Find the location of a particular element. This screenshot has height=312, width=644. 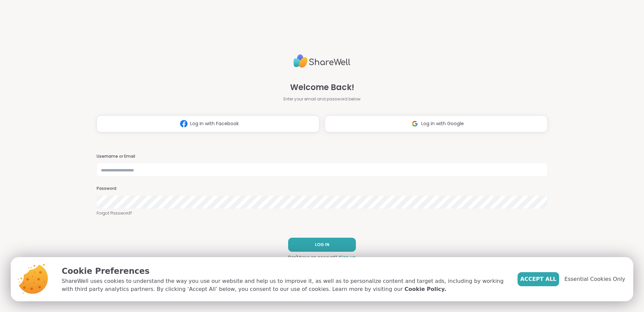

button: Log in with Google is located at coordinates (436, 124).